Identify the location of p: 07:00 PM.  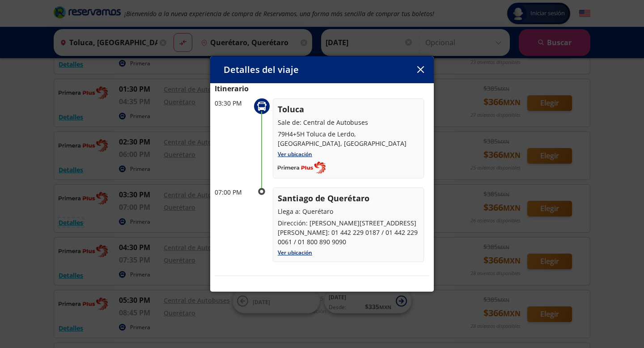
(233, 192).